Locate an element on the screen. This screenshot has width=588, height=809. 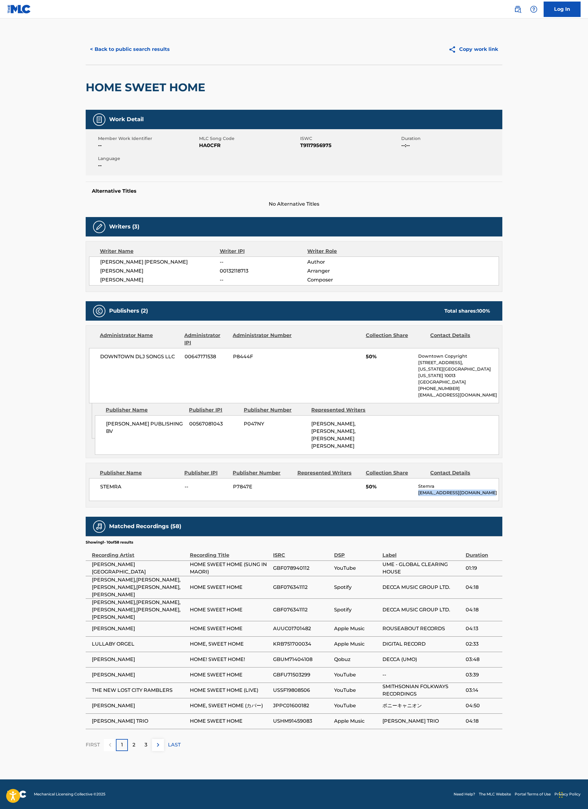
span: HOME SWEET HOME (LIVE) is located at coordinates (230, 690).